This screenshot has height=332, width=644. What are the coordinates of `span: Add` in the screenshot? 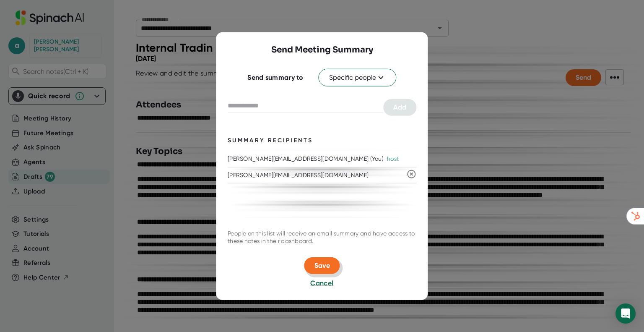 It's located at (399, 107).